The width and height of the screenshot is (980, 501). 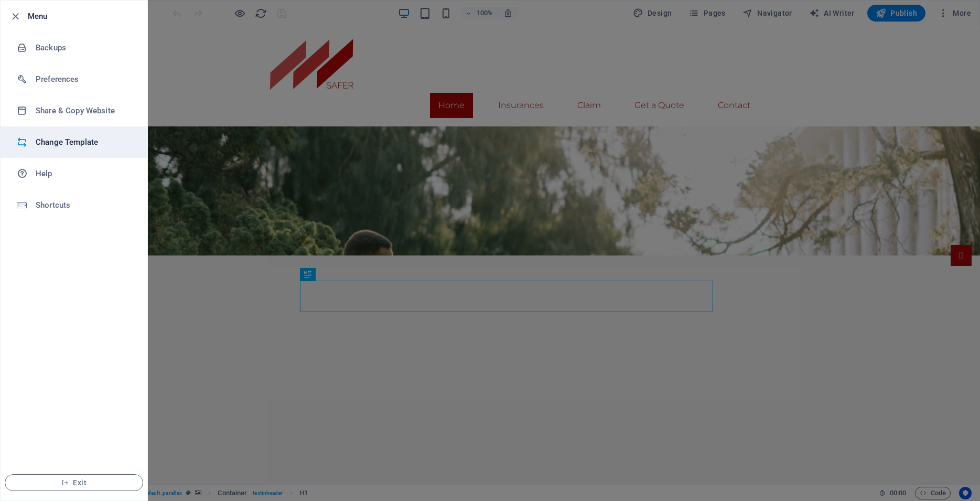 I want to click on h6: Menu, so click(x=83, y=17).